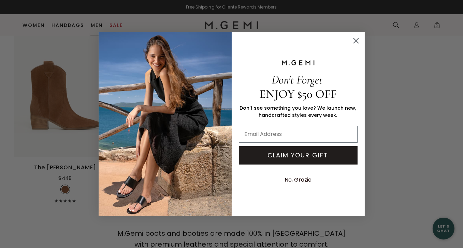  What do you see at coordinates (297, 80) in the screenshot?
I see `span: Don't Forget` at bounding box center [297, 80].